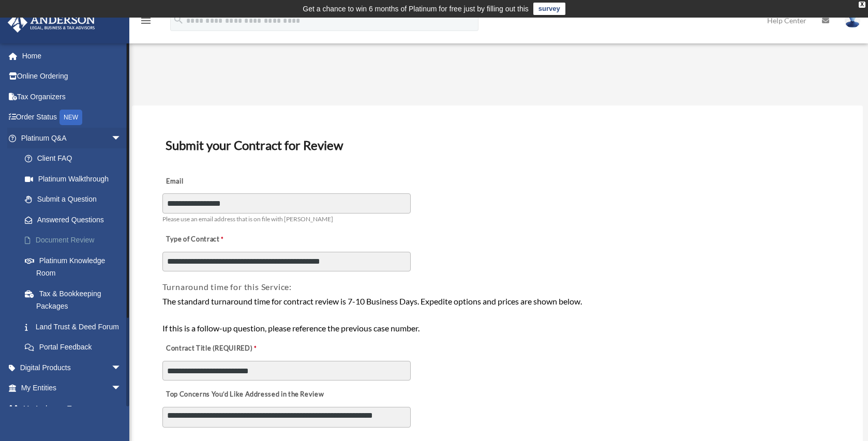 This screenshot has width=868, height=441. I want to click on a: Platinum Walkthrough, so click(76, 179).